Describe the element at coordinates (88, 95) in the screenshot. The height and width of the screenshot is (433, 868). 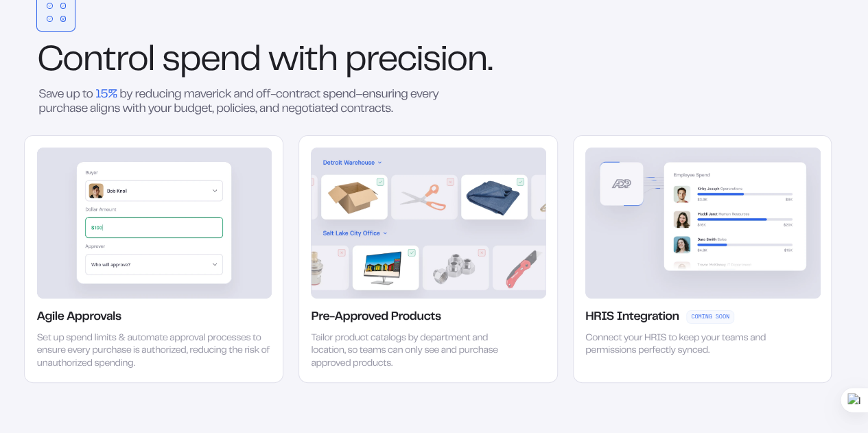
I see `span: to` at that location.